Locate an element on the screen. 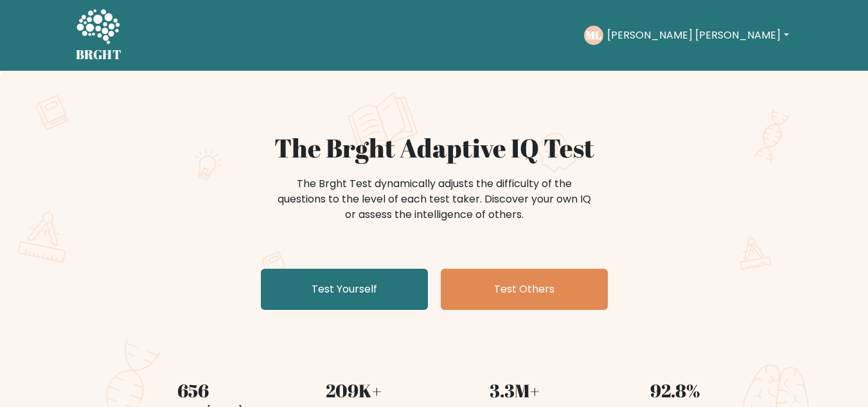 The height and width of the screenshot is (407, 868). div: 3.3M+ is located at coordinates (515, 390).